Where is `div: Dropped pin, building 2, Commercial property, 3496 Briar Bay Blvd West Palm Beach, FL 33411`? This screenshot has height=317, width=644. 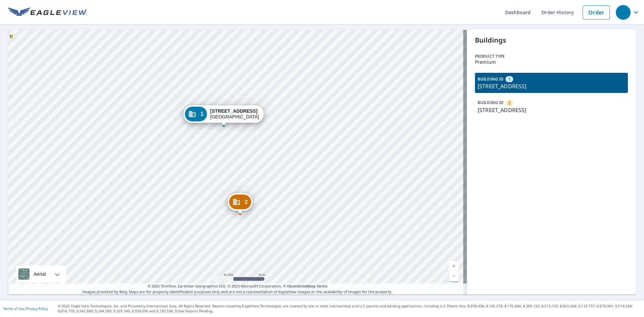
div: Dropped pin, building 2, Commercial property, 3496 Briar Bay Blvd West Palm Beach, FL 33411 is located at coordinates (241, 204).